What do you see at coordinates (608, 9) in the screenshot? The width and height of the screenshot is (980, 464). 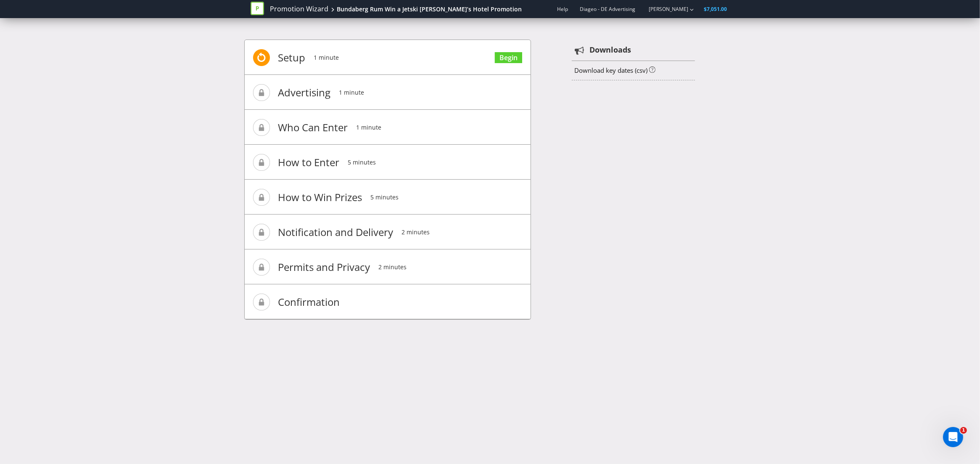 I see `span: Diageo - DE Advertising` at bounding box center [608, 9].